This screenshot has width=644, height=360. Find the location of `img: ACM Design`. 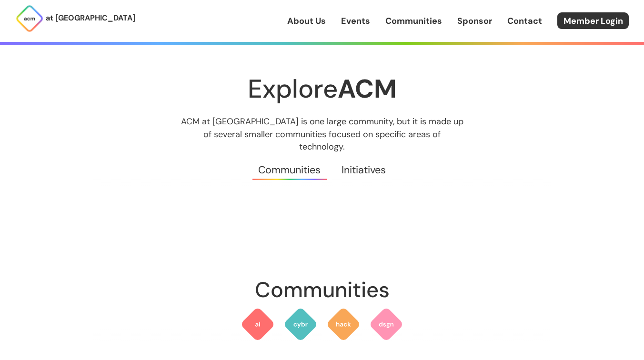

img: ACM Design is located at coordinates (386, 324).